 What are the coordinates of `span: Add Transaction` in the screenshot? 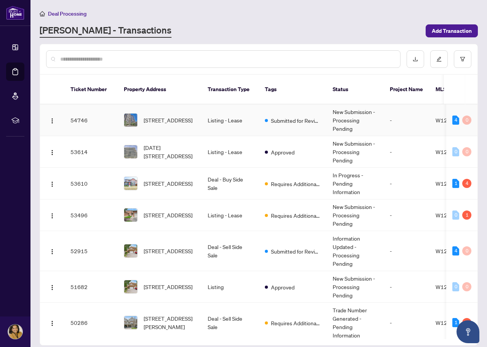 It's located at (452, 31).